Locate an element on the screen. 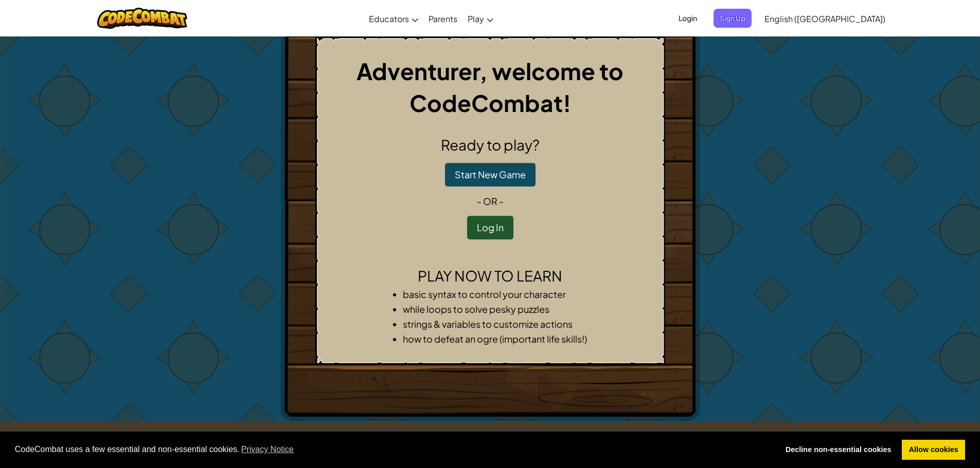 Image resolution: width=980 pixels, height=468 pixels. button: Login is located at coordinates (688, 18).